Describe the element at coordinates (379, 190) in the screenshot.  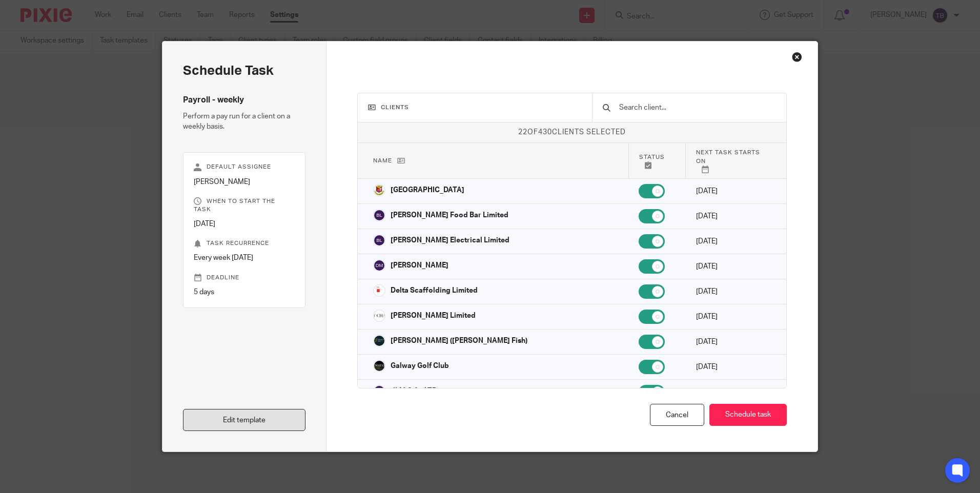
I see `img: logo.png` at that location.